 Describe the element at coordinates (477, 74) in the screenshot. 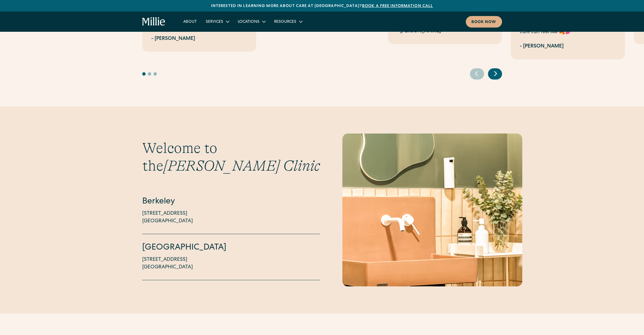

I see `div: Previous slide` at that location.